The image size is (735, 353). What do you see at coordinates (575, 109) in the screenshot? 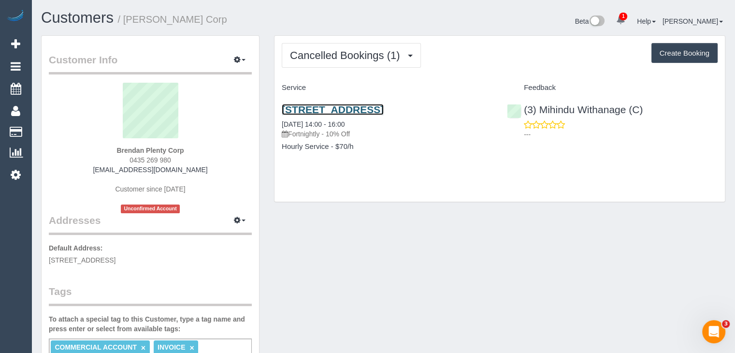
I see `a: (3) Mihindu Withanage (C)` at bounding box center [575, 109].